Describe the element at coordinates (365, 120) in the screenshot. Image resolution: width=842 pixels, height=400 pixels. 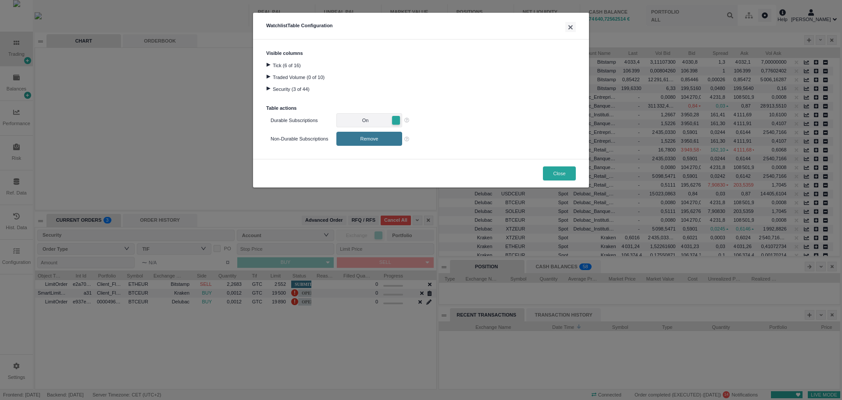
I see `span: On` at that location.